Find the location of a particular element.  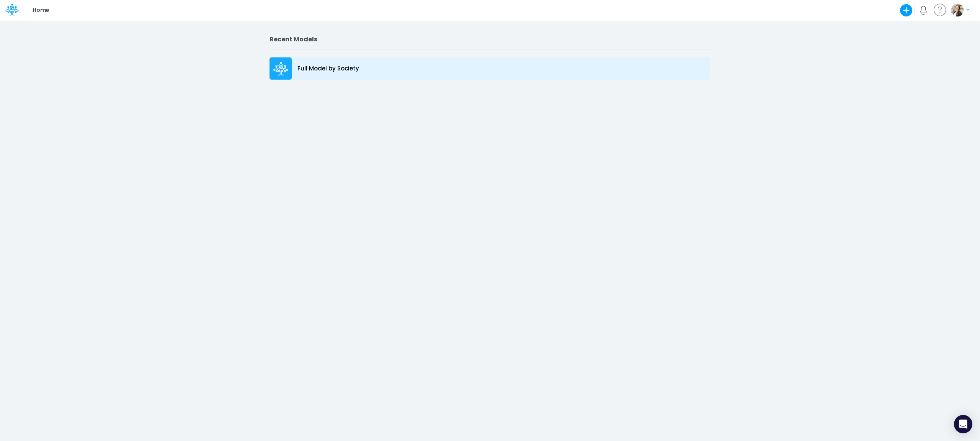

a: Notifications is located at coordinates (923, 10).